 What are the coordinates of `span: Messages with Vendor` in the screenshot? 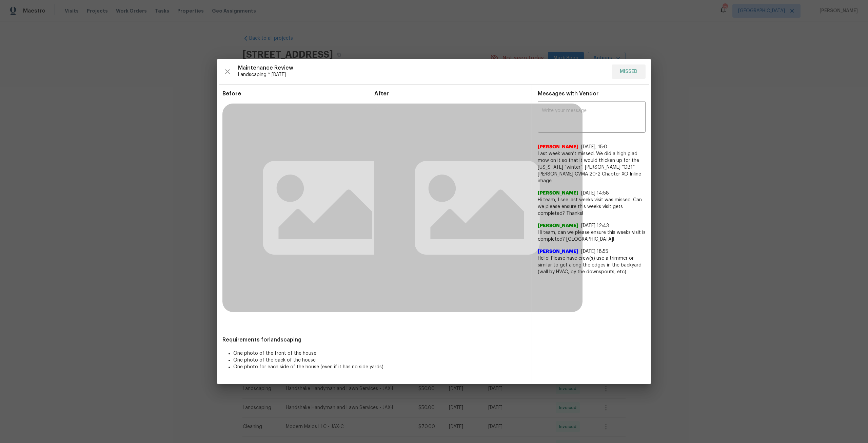 It's located at (568, 94).